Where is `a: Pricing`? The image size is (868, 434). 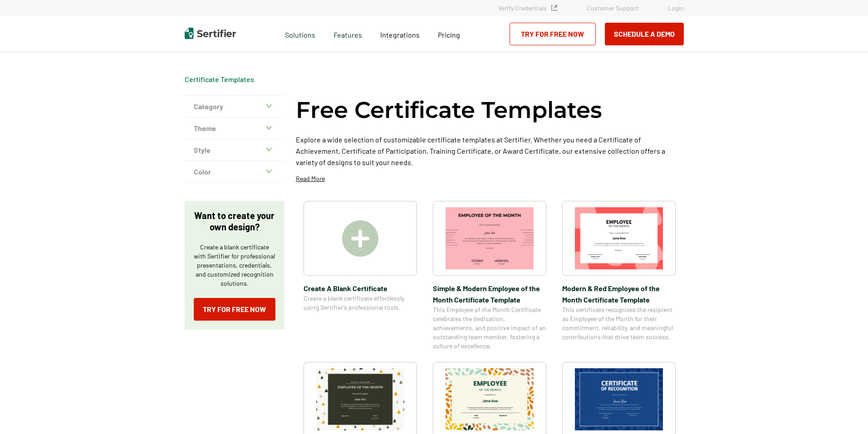
a: Pricing is located at coordinates (449, 33).